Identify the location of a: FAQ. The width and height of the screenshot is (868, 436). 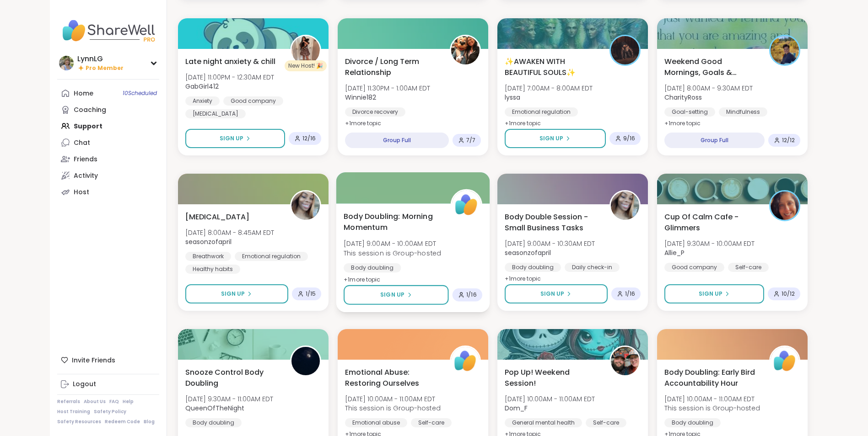
(114, 402).